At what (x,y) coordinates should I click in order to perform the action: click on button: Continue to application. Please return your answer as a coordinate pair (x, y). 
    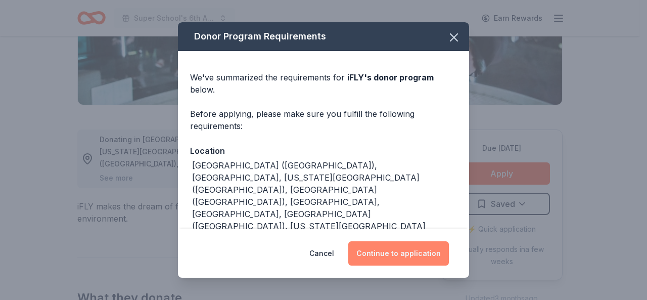
    Looking at the image, I should click on (398, 253).